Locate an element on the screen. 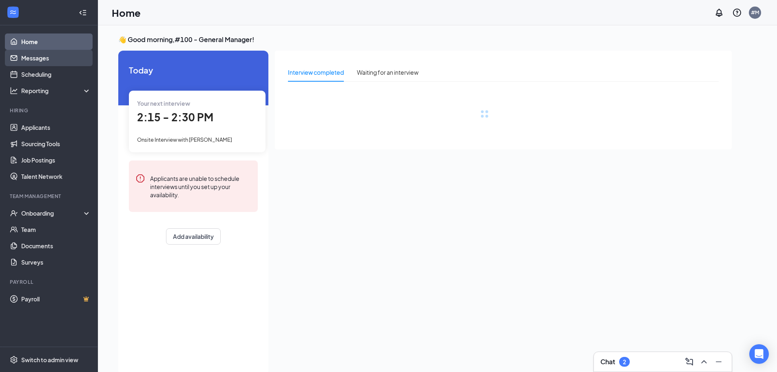 This screenshot has height=372, width=777. div: Open Intercom Messenger is located at coordinates (759, 354).